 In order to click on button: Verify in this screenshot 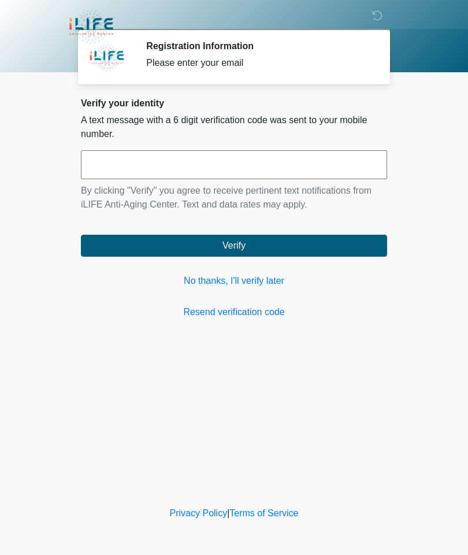, I will do `click(234, 246)`.